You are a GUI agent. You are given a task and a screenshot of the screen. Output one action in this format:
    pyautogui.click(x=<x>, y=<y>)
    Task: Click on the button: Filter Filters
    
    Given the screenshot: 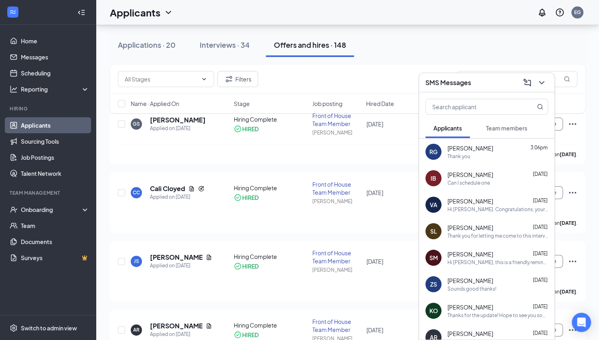 What is the action you would take?
    pyautogui.click(x=238, y=79)
    